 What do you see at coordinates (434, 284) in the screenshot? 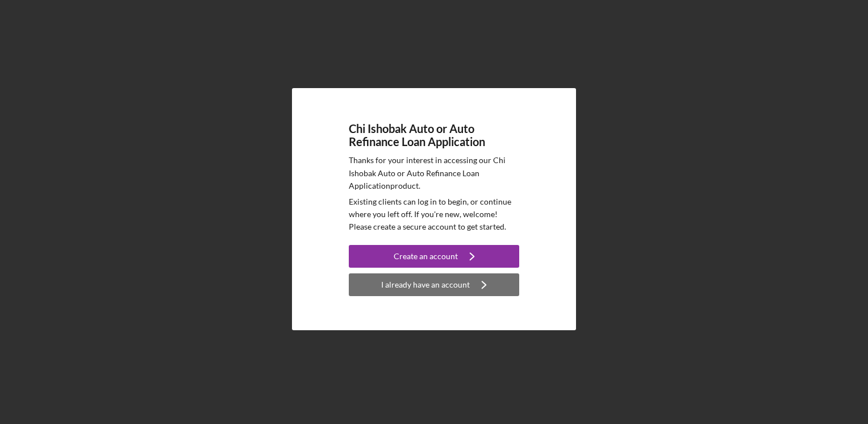
I see `button: I already have an account` at bounding box center [434, 284].